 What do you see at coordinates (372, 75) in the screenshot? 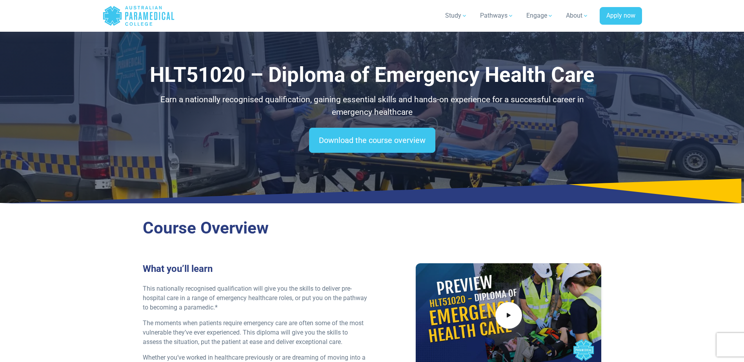
I see `h1: HLT51020 – Diploma of Emergency Health Care` at bounding box center [372, 75].